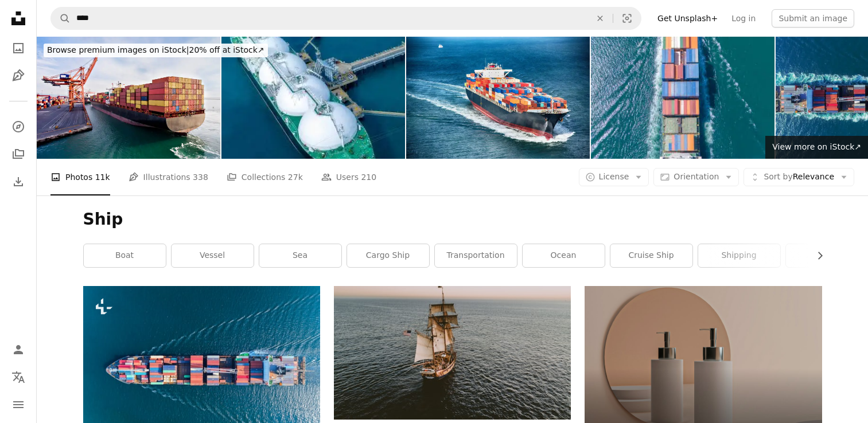 This screenshot has height=423, width=868. Describe the element at coordinates (368, 177) in the screenshot. I see `span: 210` at that location.